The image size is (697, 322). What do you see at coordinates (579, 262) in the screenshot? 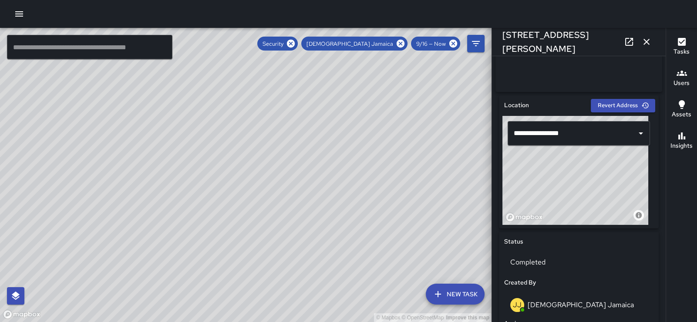
I see `p: Completed` at bounding box center [579, 262].